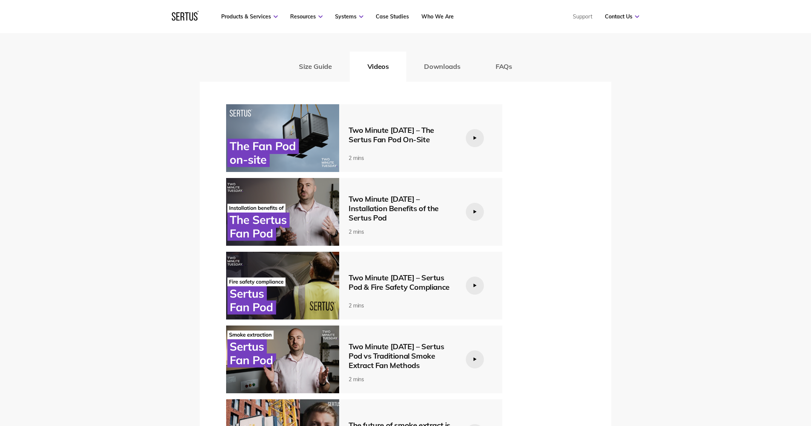 The height and width of the screenshot is (426, 811). What do you see at coordinates (743, 383) in the screenshot?
I see `div: Chat Widget` at bounding box center [743, 383].